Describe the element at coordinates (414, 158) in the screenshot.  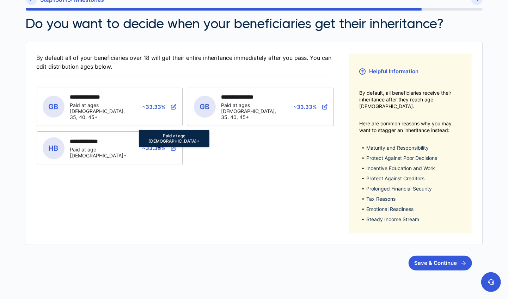
I see `span: Protect Against Poor Decisions` at that location.